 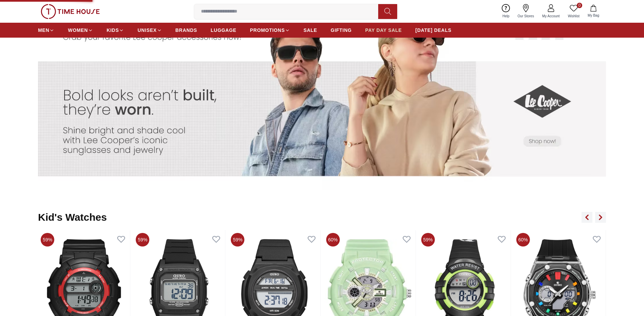 What do you see at coordinates (310, 30) in the screenshot?
I see `a: SALE` at bounding box center [310, 30].